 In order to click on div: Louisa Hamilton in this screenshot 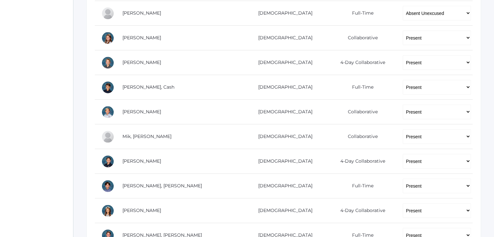, I will do `click(108, 38)`.